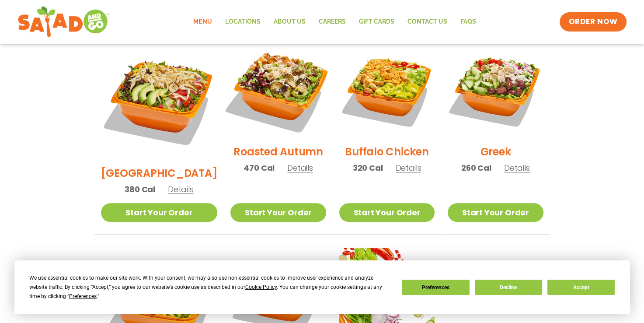  What do you see at coordinates (278, 151) in the screenshot?
I see `h2: Roasted Autumn` at bounding box center [278, 151].